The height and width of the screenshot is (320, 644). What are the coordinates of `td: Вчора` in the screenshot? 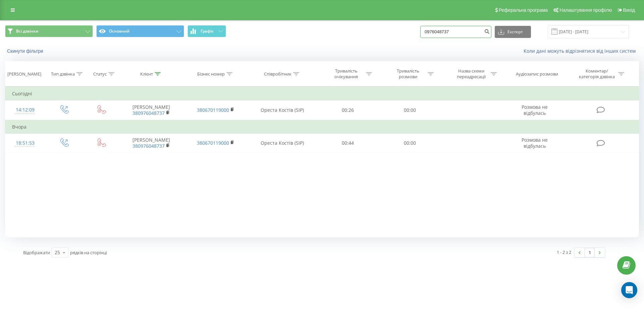 It's located at (322, 127).